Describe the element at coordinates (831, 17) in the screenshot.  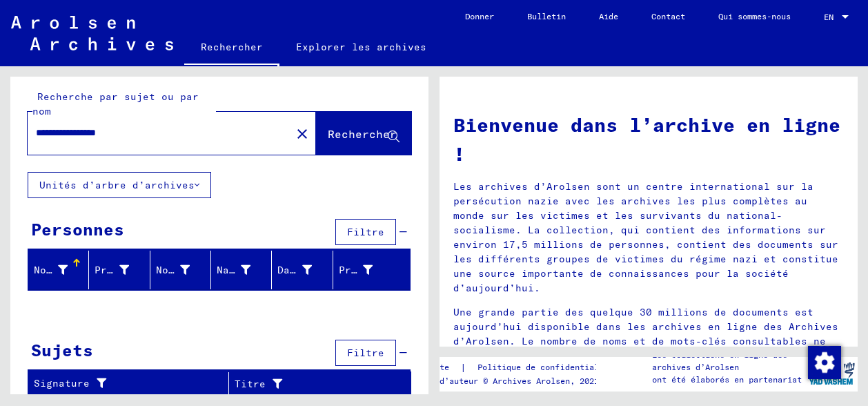
I see `span: EN` at that location.